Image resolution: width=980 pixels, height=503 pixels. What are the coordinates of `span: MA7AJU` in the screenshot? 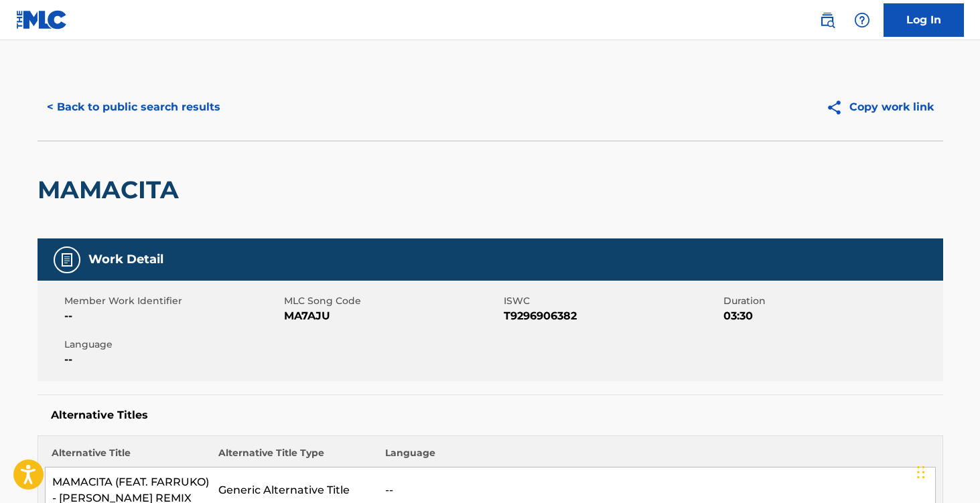 It's located at (392, 316).